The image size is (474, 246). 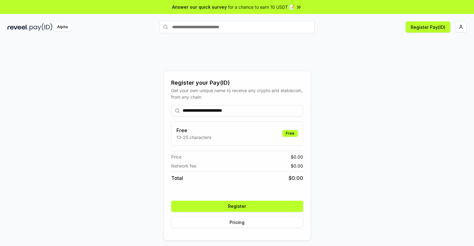 I want to click on div: Register your Pay(ID), so click(x=237, y=83).